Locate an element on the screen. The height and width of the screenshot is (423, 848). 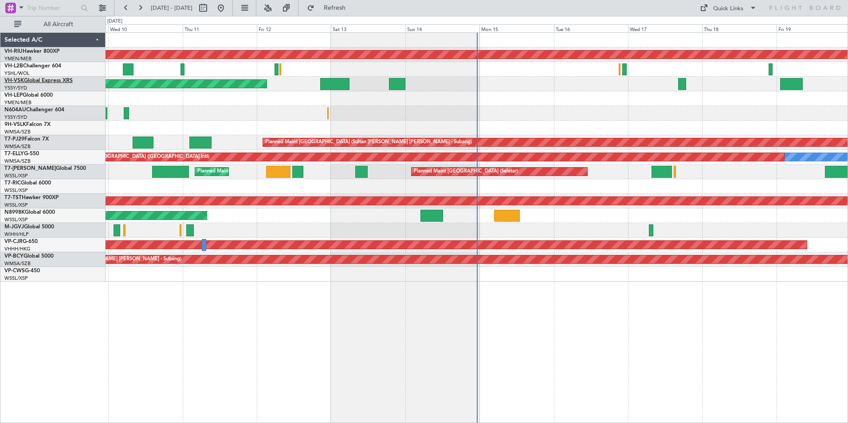
a: T7-PJ29Falcon 7X is located at coordinates (27, 139).